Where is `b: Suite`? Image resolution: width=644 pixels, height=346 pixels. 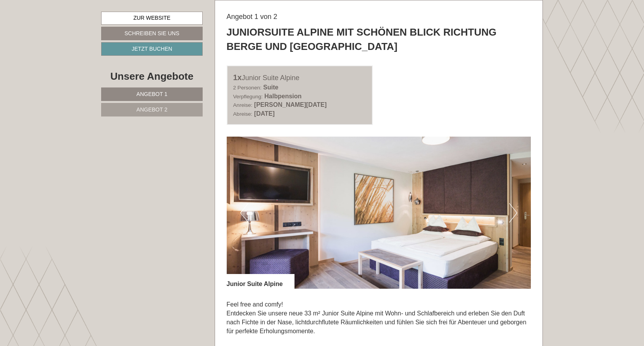
b: Suite is located at coordinates (270, 87).